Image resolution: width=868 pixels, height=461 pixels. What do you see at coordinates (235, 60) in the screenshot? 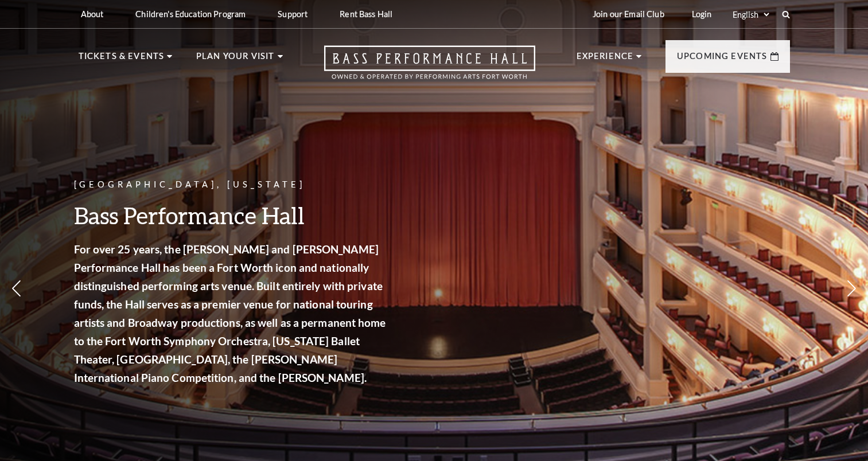
I see `p: Plan Your Visit` at bounding box center [235, 60].